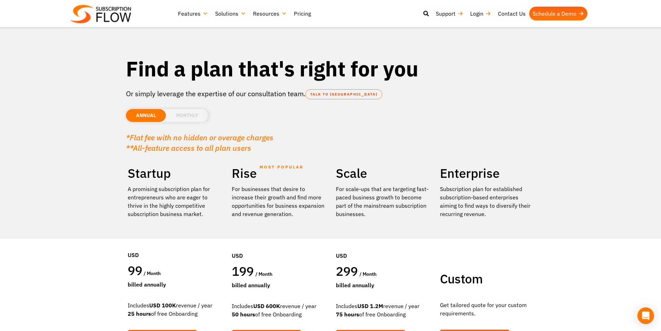 The width and height of the screenshot is (661, 331). I want to click on span: Custom, so click(461, 278).